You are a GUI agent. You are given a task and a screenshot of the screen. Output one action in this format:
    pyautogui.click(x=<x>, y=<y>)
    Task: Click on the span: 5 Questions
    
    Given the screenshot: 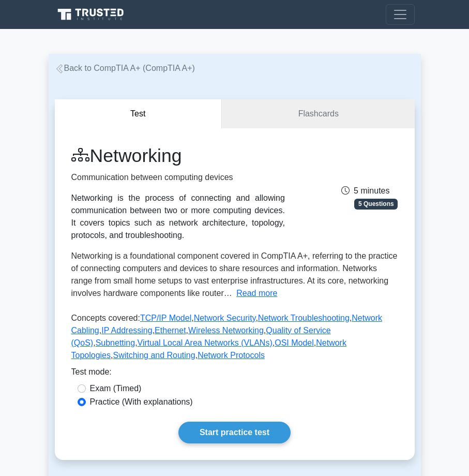 What is the action you would take?
    pyautogui.click(x=376, y=204)
    